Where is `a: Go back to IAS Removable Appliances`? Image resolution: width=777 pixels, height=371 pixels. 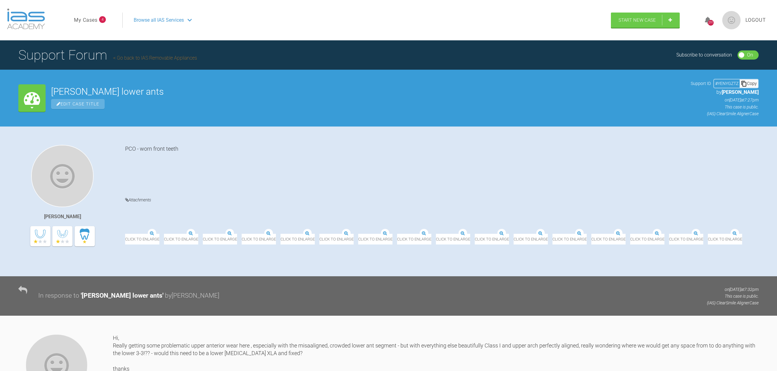 a: Go back to IAS Removable Appliances is located at coordinates (155, 58).